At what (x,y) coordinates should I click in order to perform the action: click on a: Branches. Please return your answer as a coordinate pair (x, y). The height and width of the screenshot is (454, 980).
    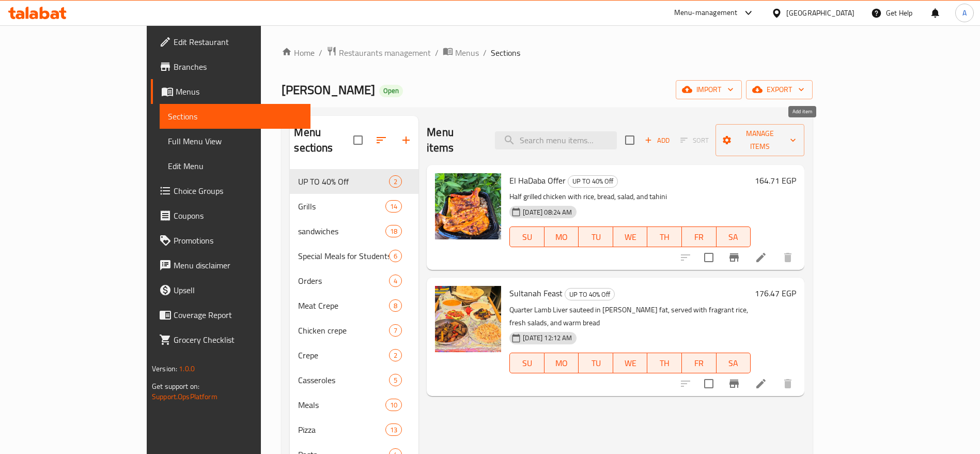
    Looking at the image, I should click on (230, 67).